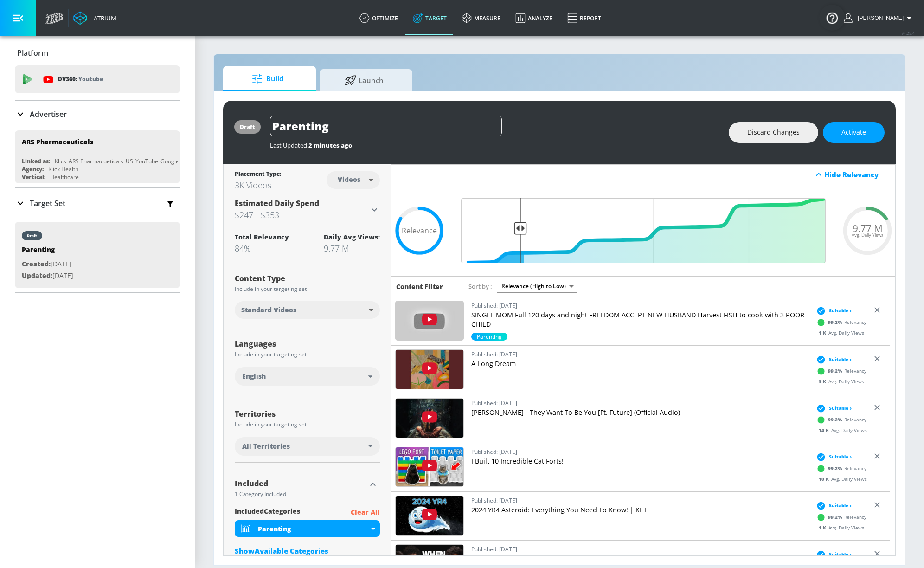 This screenshot has width=924, height=568. What do you see at coordinates (103, 18) in the screenshot?
I see `div: Atrium` at bounding box center [103, 18].